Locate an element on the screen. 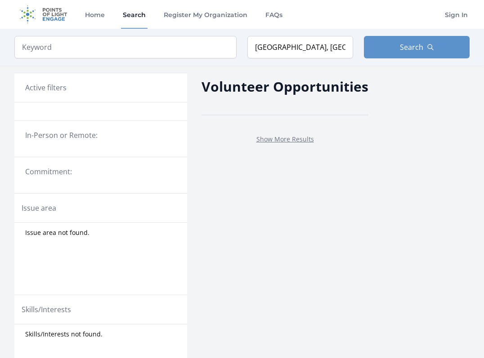 The image size is (484, 358). legend: Issue area is located at coordinates (39, 208).